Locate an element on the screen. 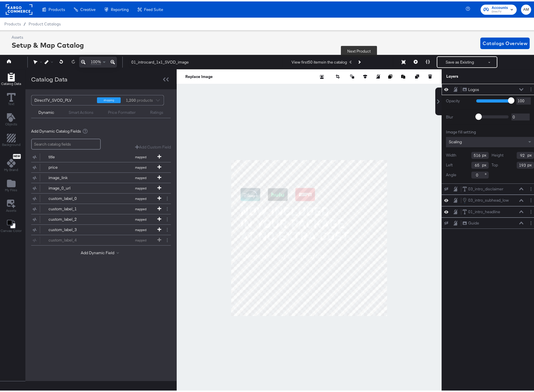 The width and height of the screenshot is (534, 392). div: 03_intro_subhead_low is located at coordinates (489, 199).